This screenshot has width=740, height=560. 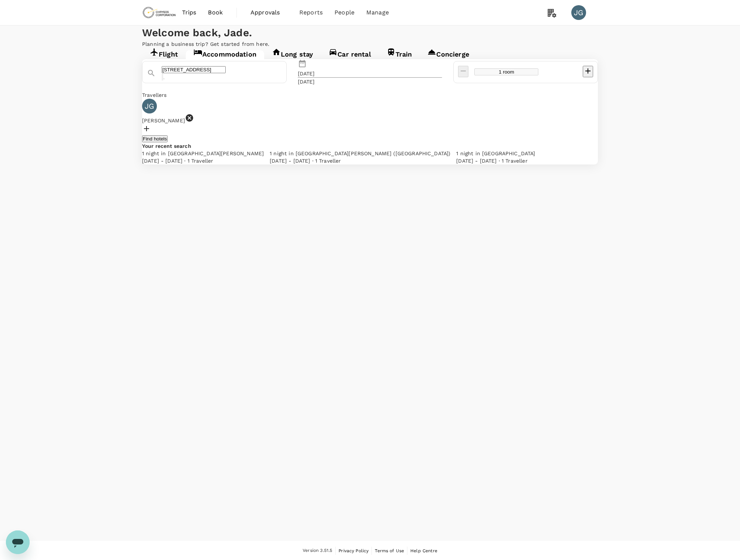 What do you see at coordinates (370, 44) in the screenshot?
I see `p: Planning a business trip? Get started from here.` at bounding box center [370, 44].